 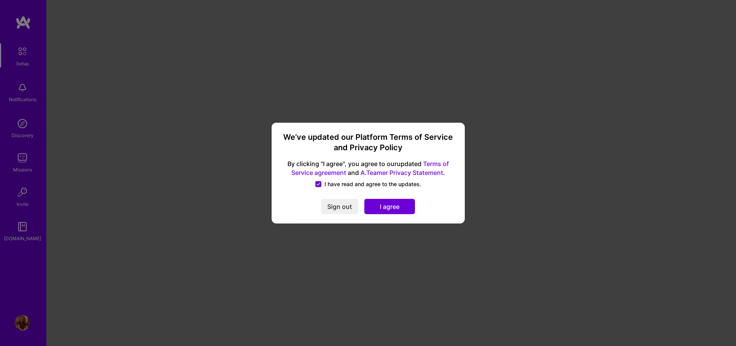 I want to click on h3: We’ve updated our Platform Terms of Service and Privacy Policy, so click(x=368, y=143).